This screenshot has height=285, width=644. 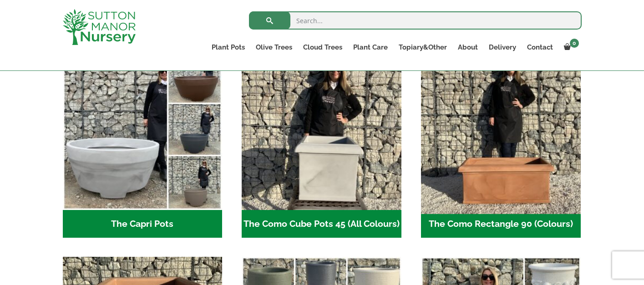 What do you see at coordinates (371, 47) in the screenshot?
I see `a: Plant Care` at bounding box center [371, 47].